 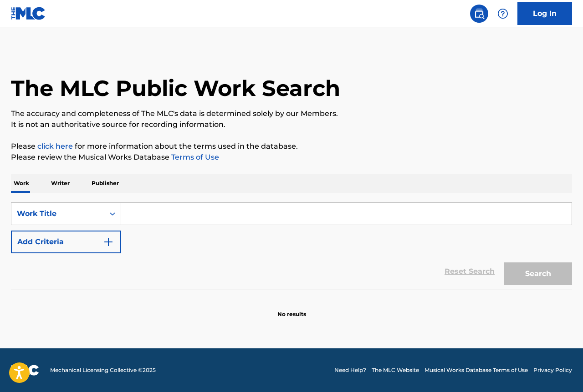 I want to click on form: Search Form, so click(x=291, y=246).